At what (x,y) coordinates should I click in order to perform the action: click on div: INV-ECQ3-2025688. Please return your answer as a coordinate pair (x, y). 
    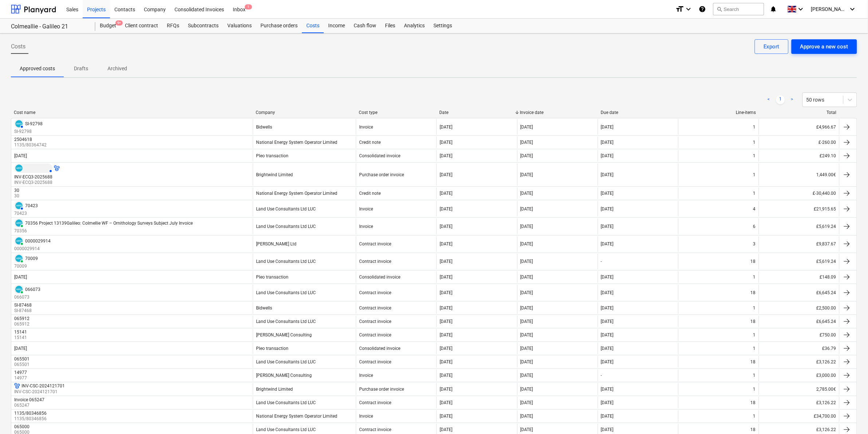
    Looking at the image, I should click on (33, 177).